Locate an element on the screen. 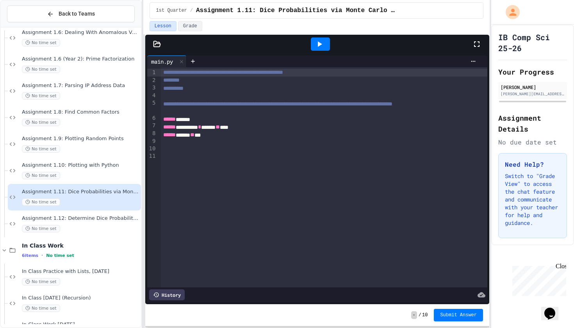 This screenshot has width=574, height=328. div: History is located at coordinates (167, 295).